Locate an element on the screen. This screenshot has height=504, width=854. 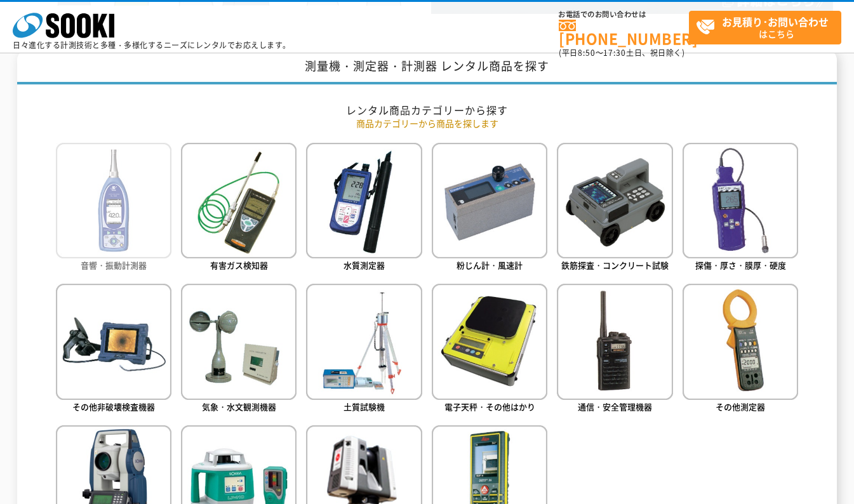
span: はこちら is located at coordinates (769, 28).